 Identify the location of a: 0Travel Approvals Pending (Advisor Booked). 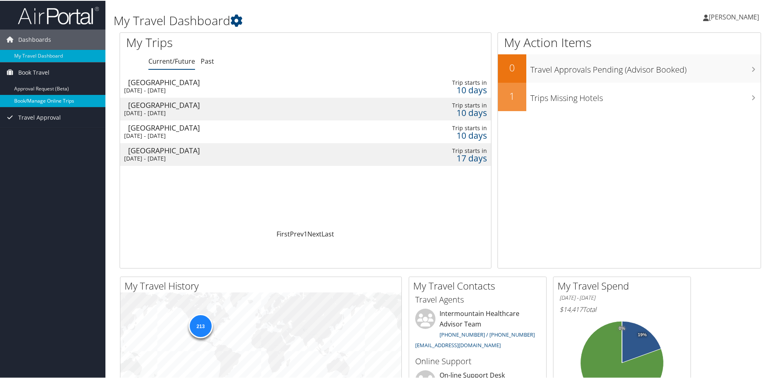
(629, 68).